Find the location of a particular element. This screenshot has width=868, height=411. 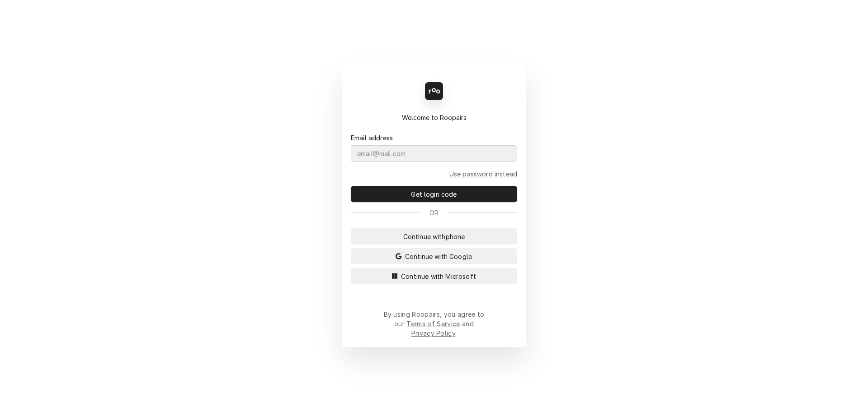

div: By using Roopairs, you agree to our and . is located at coordinates (434, 324).